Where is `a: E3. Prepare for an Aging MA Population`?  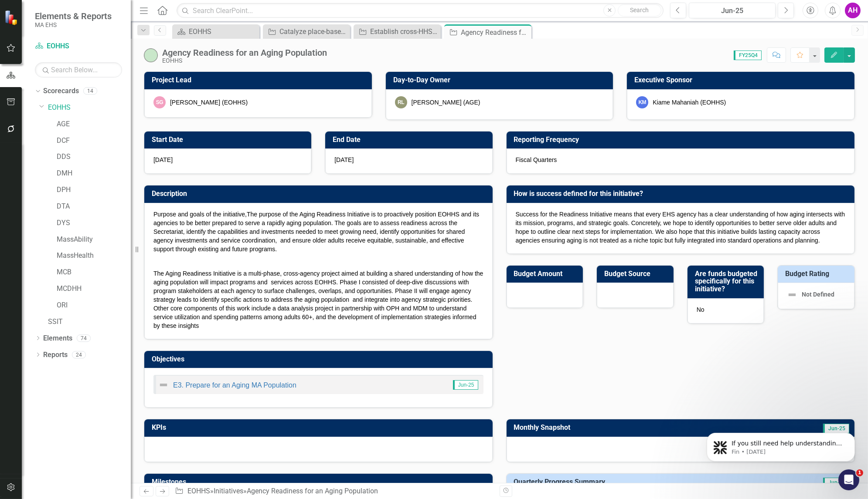 a: E3. Prepare for an Aging MA Population is located at coordinates (235, 385).